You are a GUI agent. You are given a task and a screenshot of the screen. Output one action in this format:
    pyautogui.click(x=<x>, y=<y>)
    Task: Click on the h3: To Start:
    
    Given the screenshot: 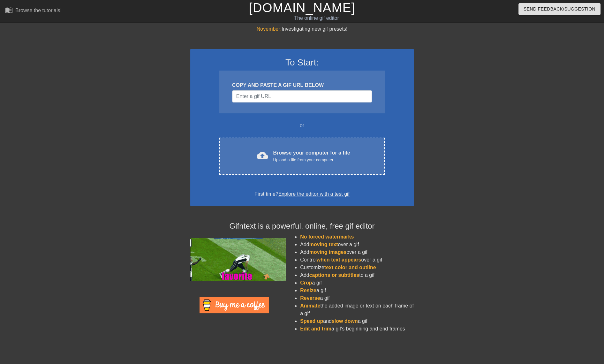 What is the action you would take?
    pyautogui.click(x=302, y=63)
    